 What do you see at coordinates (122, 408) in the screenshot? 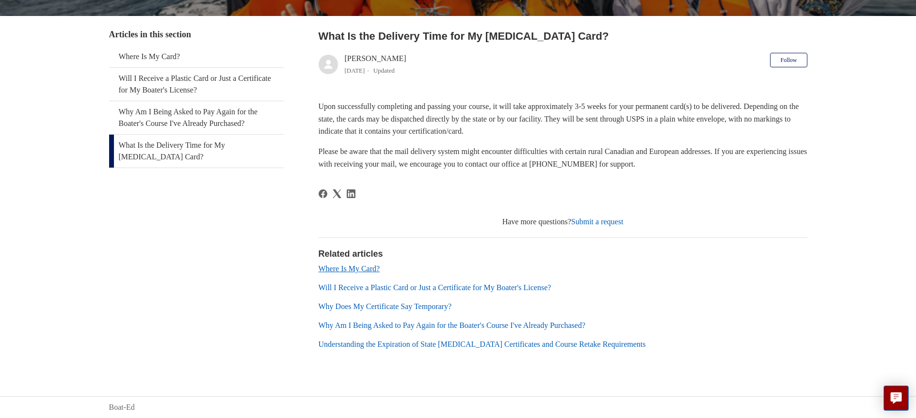
I see `a: Boat-Ed` at bounding box center [122, 408].